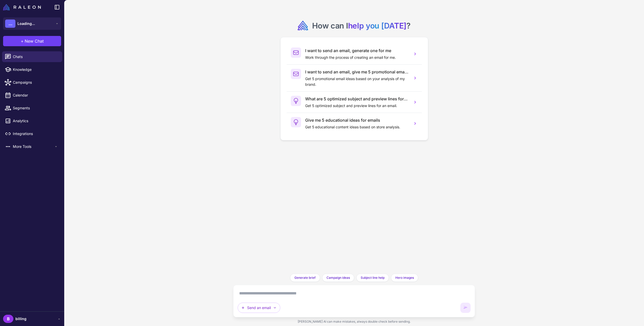 The width and height of the screenshot is (644, 326). Describe the element at coordinates (32, 134) in the screenshot. I see `a: Integrations` at that location.